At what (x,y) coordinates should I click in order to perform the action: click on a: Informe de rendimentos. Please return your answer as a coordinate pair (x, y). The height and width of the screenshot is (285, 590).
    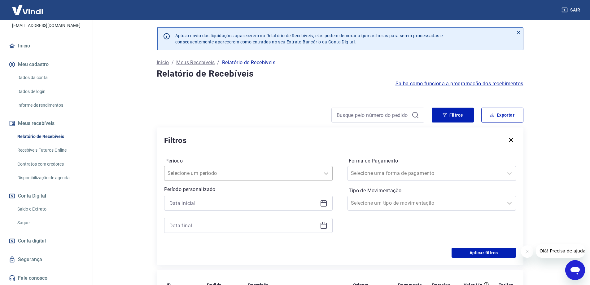
    Looking at the image, I should click on (50, 105).